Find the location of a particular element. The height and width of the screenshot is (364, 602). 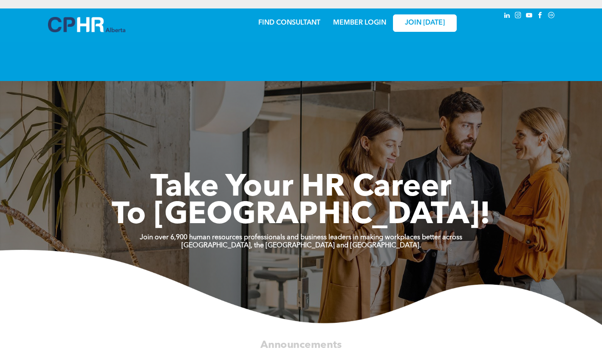

strong: Join over 6,900 human resources professionals and business leaders in making workplaces better ac... is located at coordinates (301, 238).